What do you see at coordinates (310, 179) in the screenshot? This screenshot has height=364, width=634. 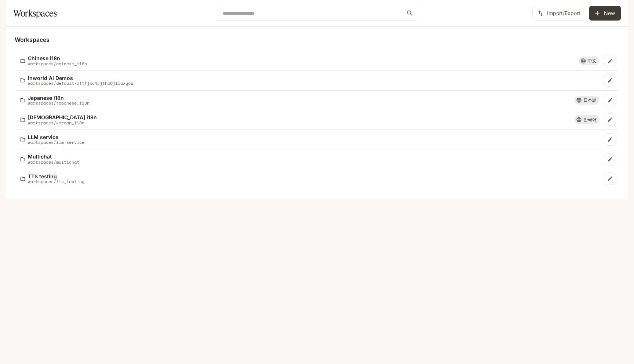 I see `a: TTS testingworkspaces/tts_testing` at bounding box center [310, 179].